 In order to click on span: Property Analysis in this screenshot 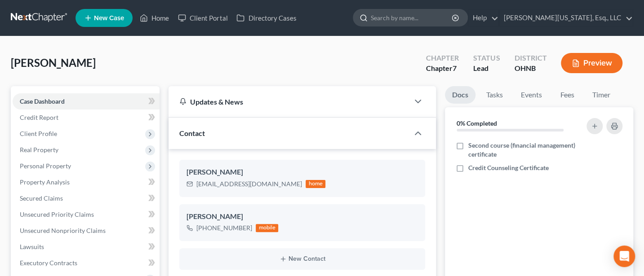, I will do `click(45, 182)`.